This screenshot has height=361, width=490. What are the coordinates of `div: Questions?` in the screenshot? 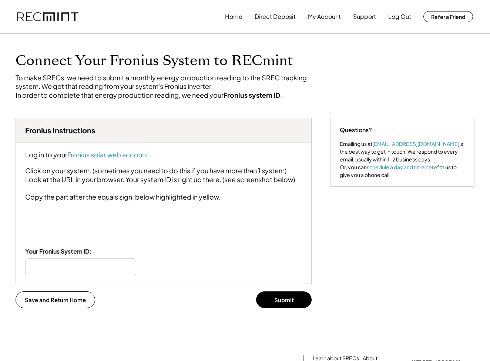 It's located at (356, 130).